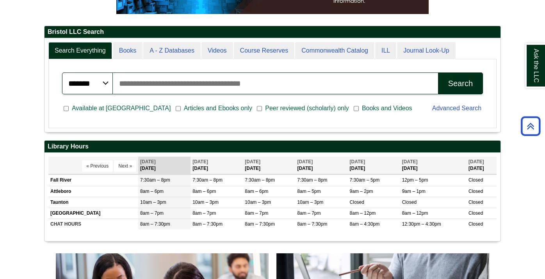 The width and height of the screenshot is (545, 279). Describe the element at coordinates (93, 225) in the screenshot. I see `td: CHAT HOURS` at that location.